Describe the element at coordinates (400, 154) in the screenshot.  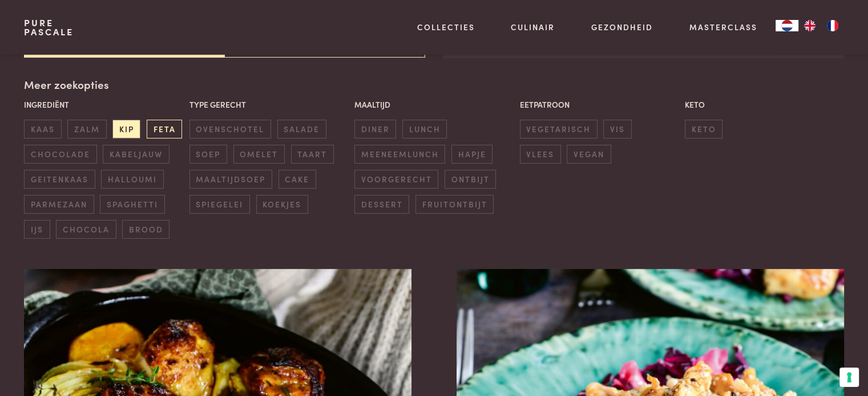
I see `span: meeneemlunch` at that location.